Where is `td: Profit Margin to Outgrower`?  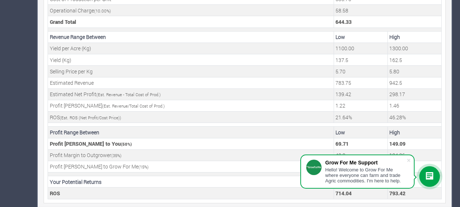
td: Profit Margin to Outgrower is located at coordinates (191, 155).